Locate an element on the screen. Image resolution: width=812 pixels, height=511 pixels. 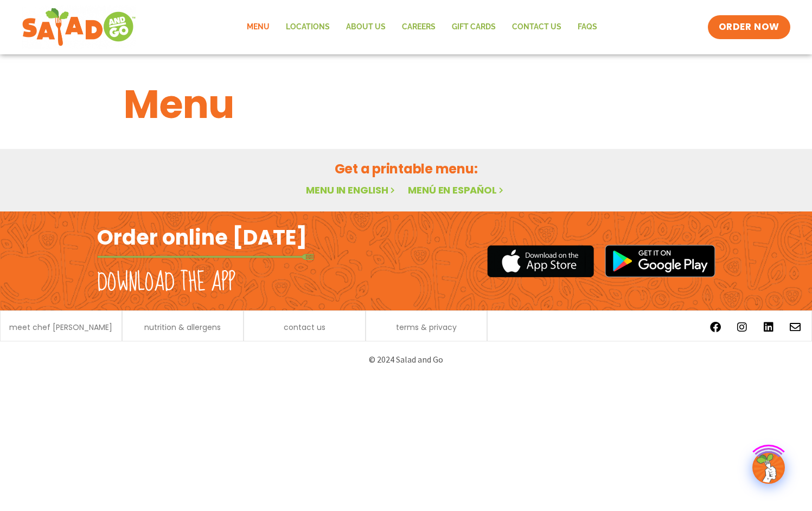
nav: Menu is located at coordinates (422, 27).